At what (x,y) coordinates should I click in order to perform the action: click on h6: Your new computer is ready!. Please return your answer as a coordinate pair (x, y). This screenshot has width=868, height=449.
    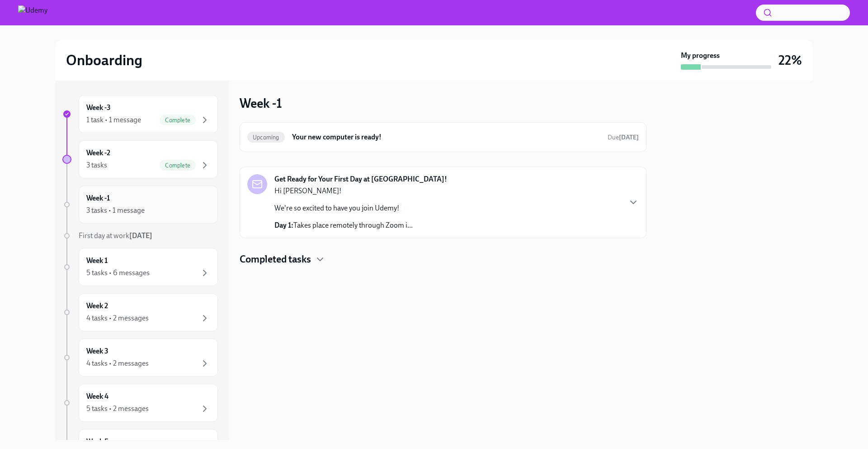
    Looking at the image, I should click on (446, 137).